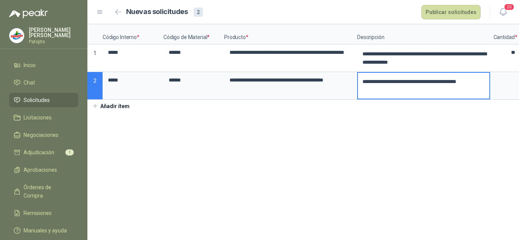  Describe the element at coordinates (28, 14) in the screenshot. I see `img: Logo peakr` at that location.